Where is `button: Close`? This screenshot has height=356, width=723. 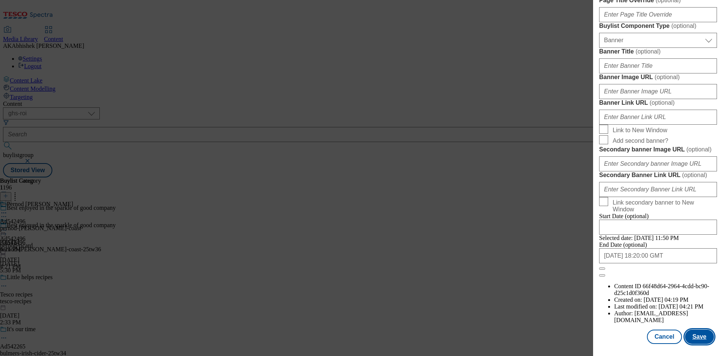 button: Close is located at coordinates (602, 269).